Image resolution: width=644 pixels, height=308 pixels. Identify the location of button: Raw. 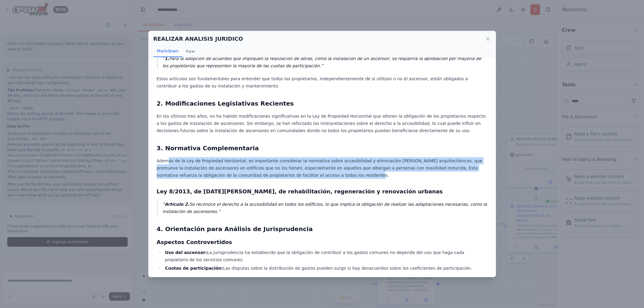
(190, 51).